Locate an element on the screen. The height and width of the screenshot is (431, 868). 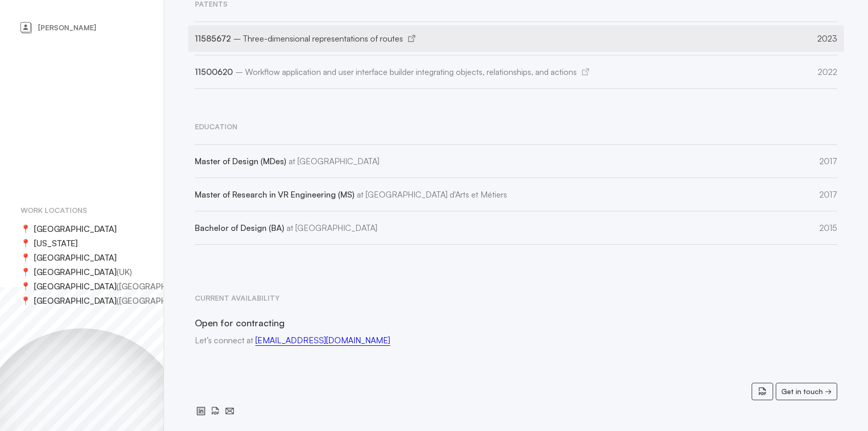
span: 11585672 is located at coordinates (299, 38).